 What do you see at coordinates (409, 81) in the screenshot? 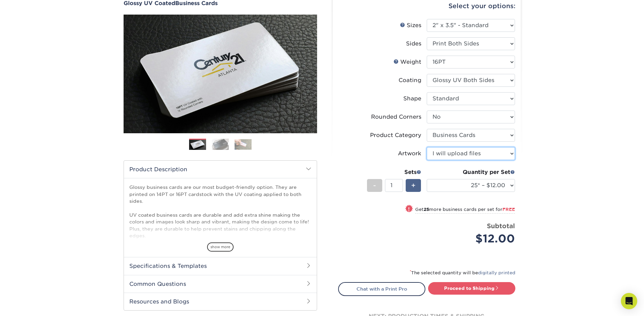
I see `div: Coating` at bounding box center [409, 81].